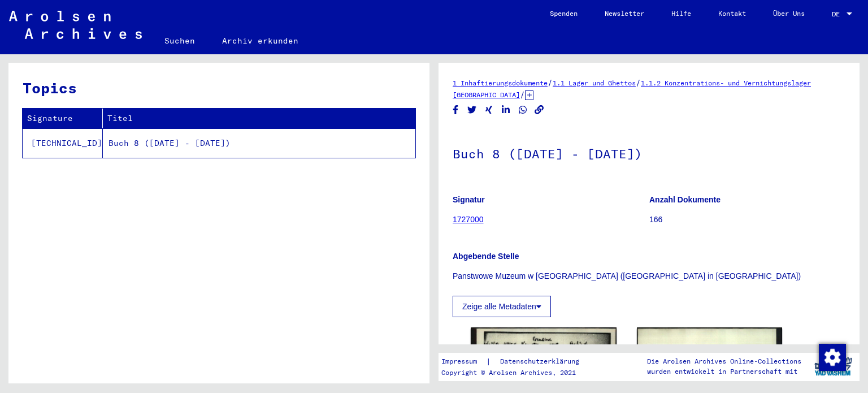  I want to click on span: DE, so click(838, 14).